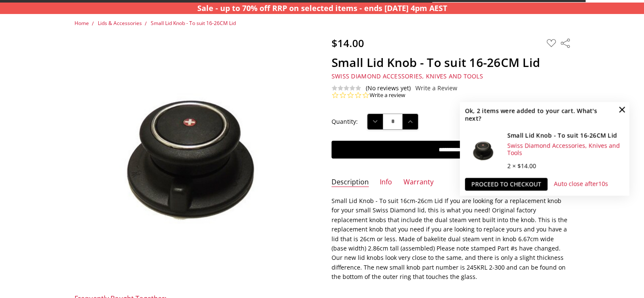 The height and width of the screenshot is (298, 644). I want to click on a: Warranty, so click(418, 182).